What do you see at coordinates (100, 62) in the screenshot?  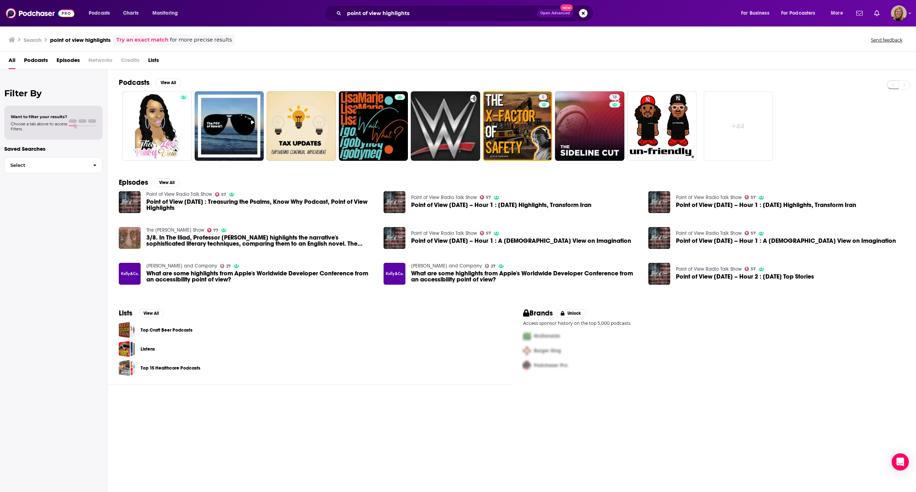 I see `span: Networks` at bounding box center [100, 62].